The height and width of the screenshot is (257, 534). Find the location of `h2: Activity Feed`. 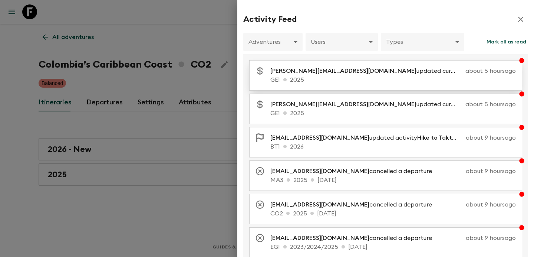

h2: Activity Feed is located at coordinates (270, 19).